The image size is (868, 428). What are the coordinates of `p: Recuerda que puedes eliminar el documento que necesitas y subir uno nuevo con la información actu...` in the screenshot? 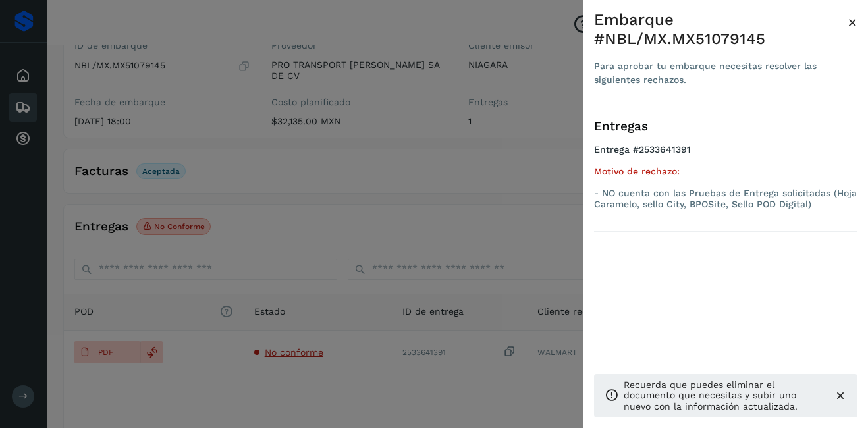 It's located at (723, 395).